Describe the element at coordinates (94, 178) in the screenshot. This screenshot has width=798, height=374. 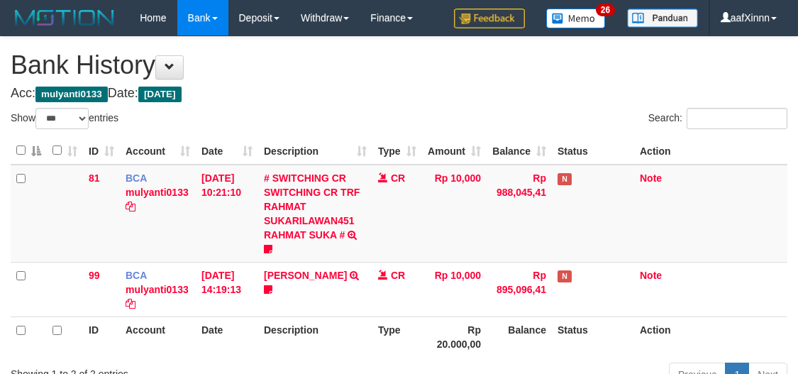
I see `span: 81` at that location.